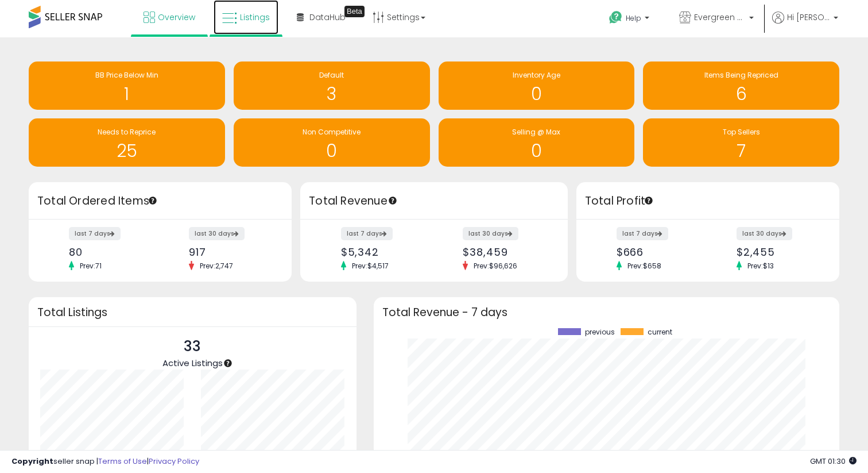  I want to click on i: Get Help, so click(616, 17).